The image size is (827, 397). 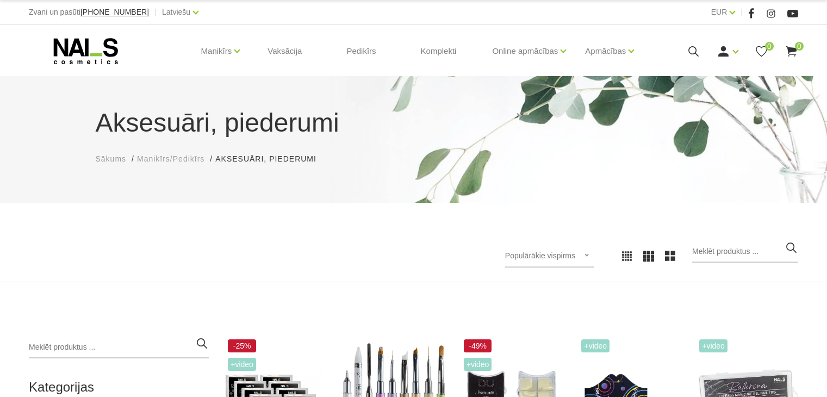 I want to click on a: Sākums, so click(x=111, y=159).